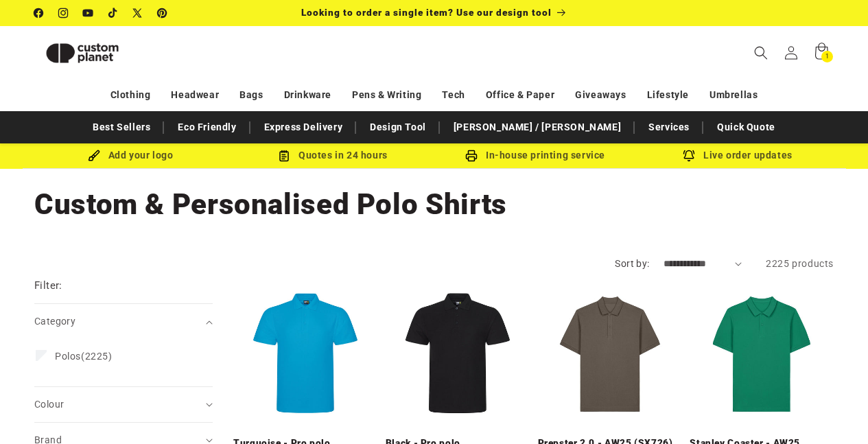  Describe the element at coordinates (471, 156) in the screenshot. I see `img: In-house printing` at that location.